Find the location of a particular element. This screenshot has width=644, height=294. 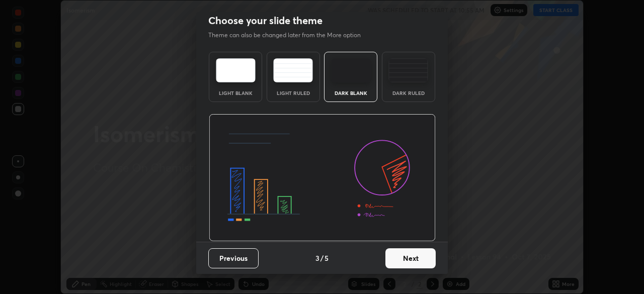

div: Light Blank is located at coordinates (236, 93).